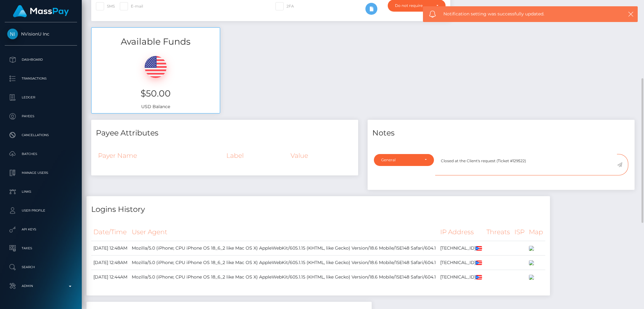 The height and width of the screenshot is (309, 644). What do you see at coordinates (519, 232) in the screenshot?
I see `th: ISP` at bounding box center [519, 232].